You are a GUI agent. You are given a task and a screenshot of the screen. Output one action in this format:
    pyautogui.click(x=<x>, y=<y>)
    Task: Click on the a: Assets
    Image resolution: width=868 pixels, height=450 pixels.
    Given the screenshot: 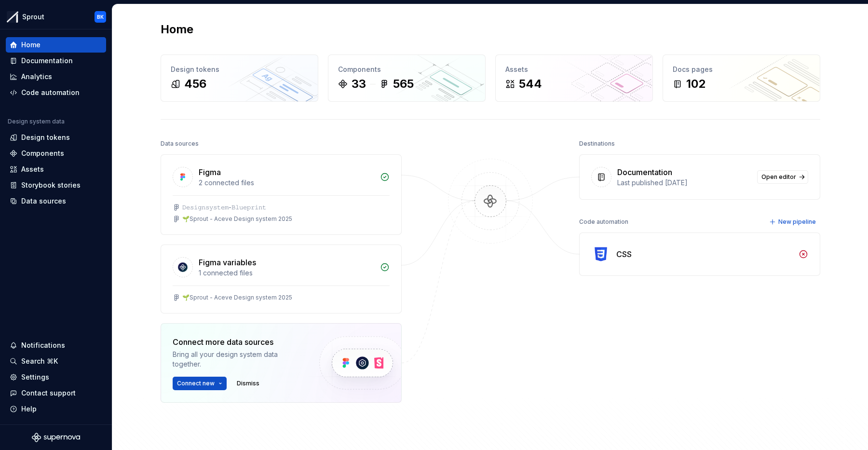 What is the action you would take?
    pyautogui.click(x=56, y=169)
    